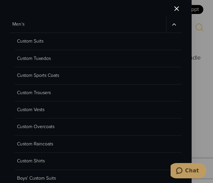 The height and width of the screenshot is (183, 213). What do you see at coordinates (98, 41) in the screenshot?
I see `a: Custom Suits` at bounding box center [98, 41].